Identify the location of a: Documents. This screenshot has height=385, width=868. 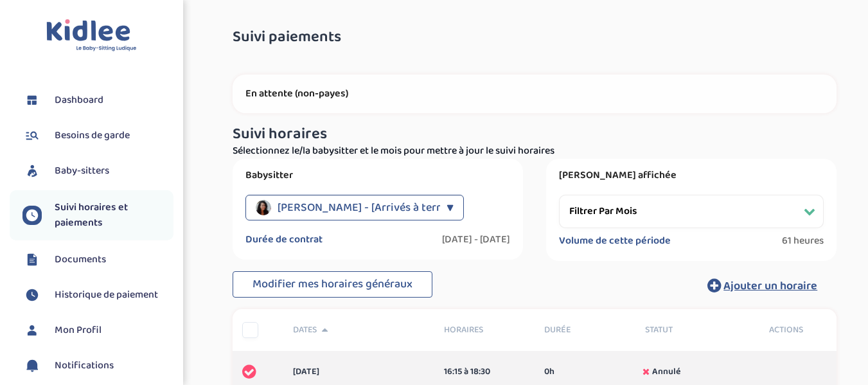
(98, 259).